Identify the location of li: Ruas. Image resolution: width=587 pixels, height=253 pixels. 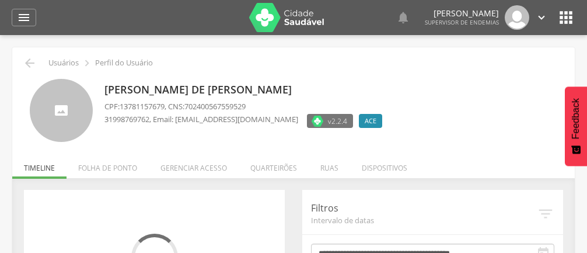
(329, 165).